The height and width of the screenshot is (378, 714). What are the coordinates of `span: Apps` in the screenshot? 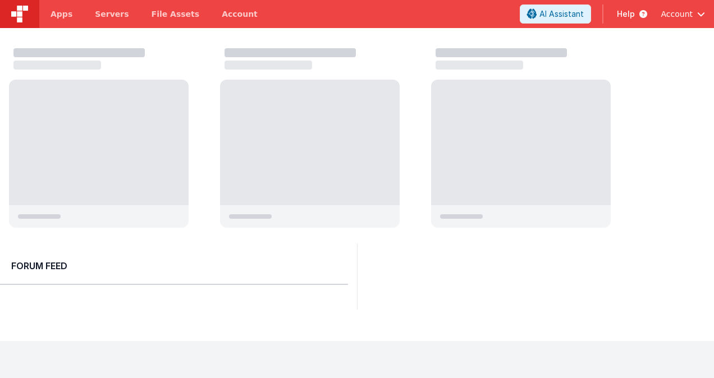 It's located at (61, 14).